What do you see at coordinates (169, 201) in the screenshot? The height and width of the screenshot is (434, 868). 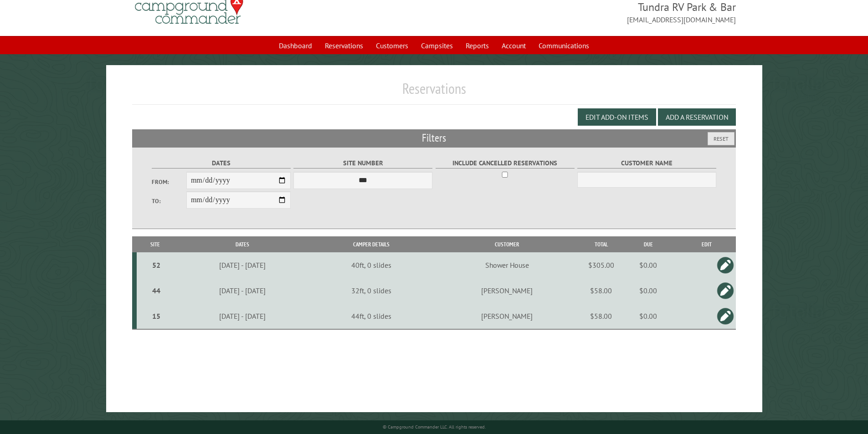 I see `label: To:` at bounding box center [169, 201].